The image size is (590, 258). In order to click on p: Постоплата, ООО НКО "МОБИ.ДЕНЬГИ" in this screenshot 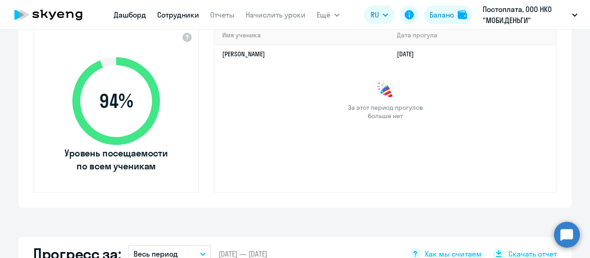, I will do `click(525, 15)`.